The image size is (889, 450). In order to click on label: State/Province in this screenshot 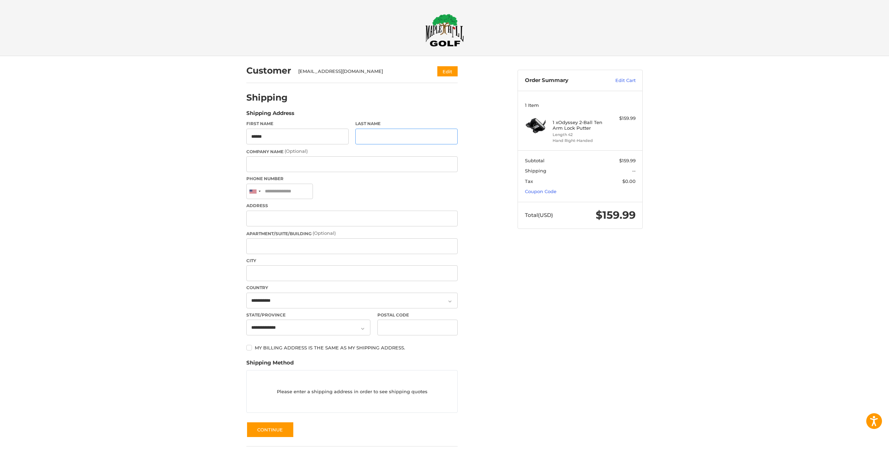, I will do `click(308, 315)`.